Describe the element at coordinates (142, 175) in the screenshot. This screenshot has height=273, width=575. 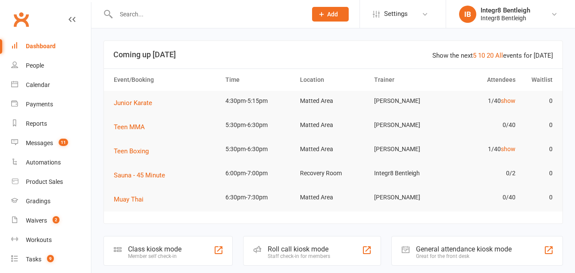
I see `button: Sauna - 45 Minute` at that location.